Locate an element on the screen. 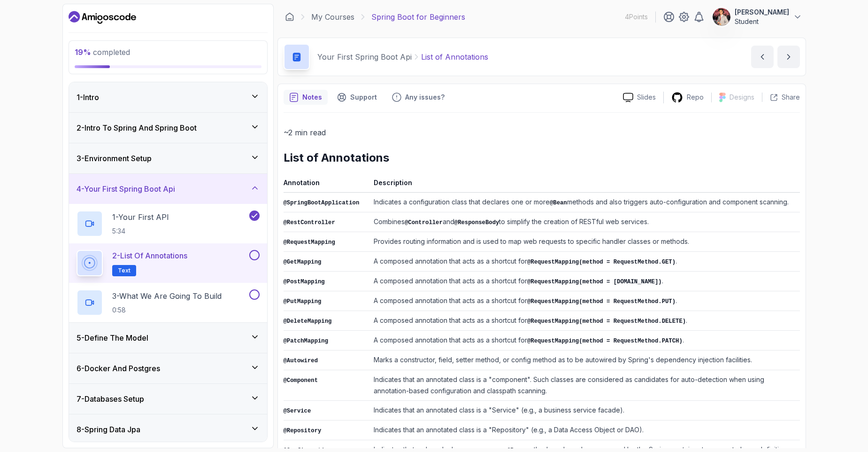  p: 3 - What We Are Going To Build is located at coordinates (167, 296).